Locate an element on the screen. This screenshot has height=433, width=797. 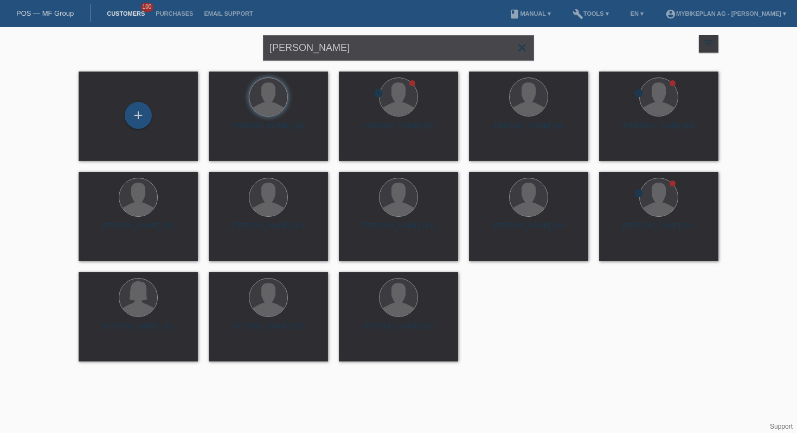
a: EN ▾ is located at coordinates (637, 14).